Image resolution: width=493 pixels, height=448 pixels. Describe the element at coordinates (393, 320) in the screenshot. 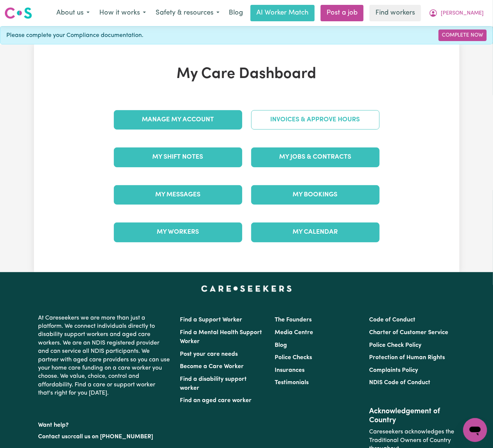

I see `a: Code of Conduct` at that location.